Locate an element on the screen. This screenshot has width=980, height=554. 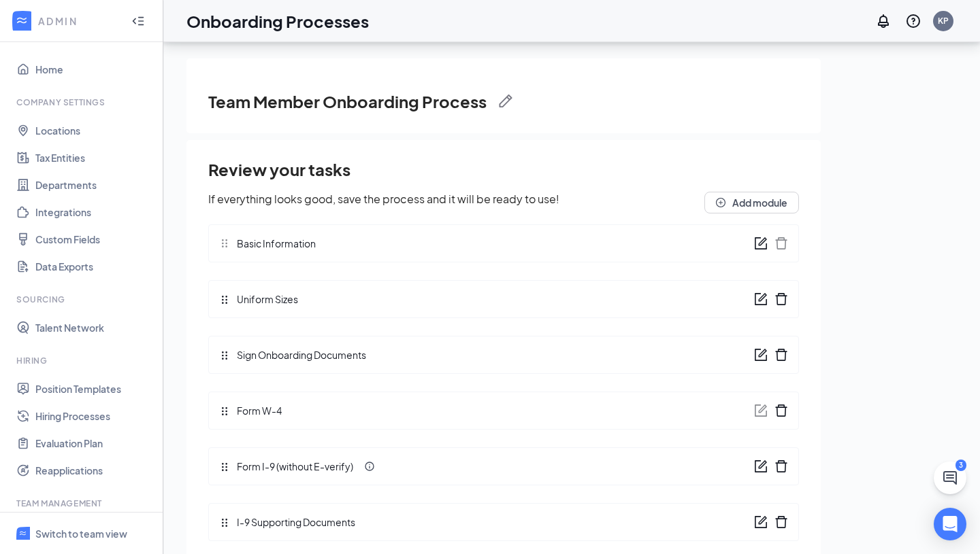
svg: ChatActive is located at coordinates (949, 478).